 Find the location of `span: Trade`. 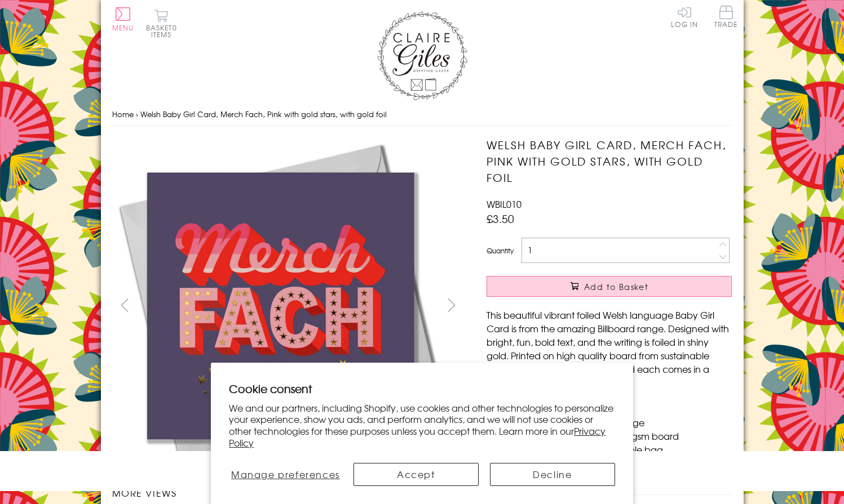

span: Trade is located at coordinates (726, 16).